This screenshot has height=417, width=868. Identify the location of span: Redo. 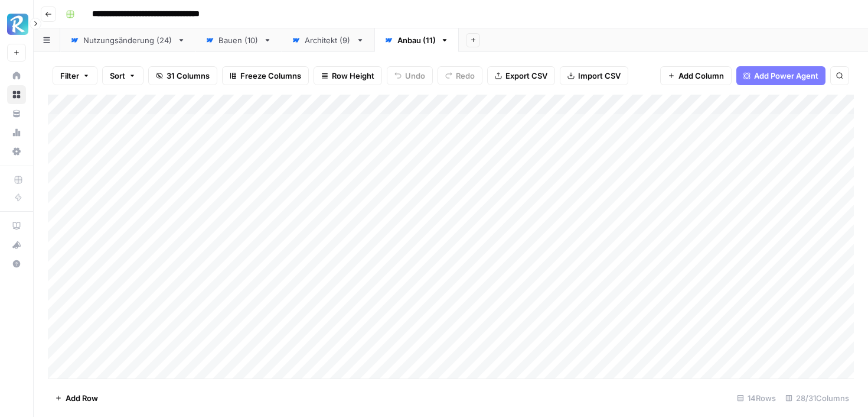
(466, 76).